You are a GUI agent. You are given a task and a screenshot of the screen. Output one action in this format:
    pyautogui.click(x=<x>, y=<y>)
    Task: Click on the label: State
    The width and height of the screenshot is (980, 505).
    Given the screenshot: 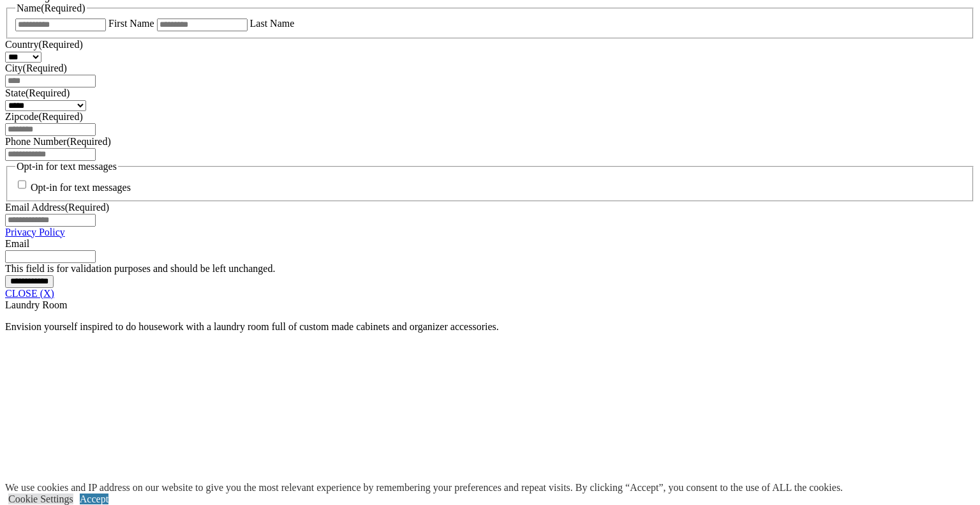 What is the action you would take?
    pyautogui.click(x=37, y=92)
    